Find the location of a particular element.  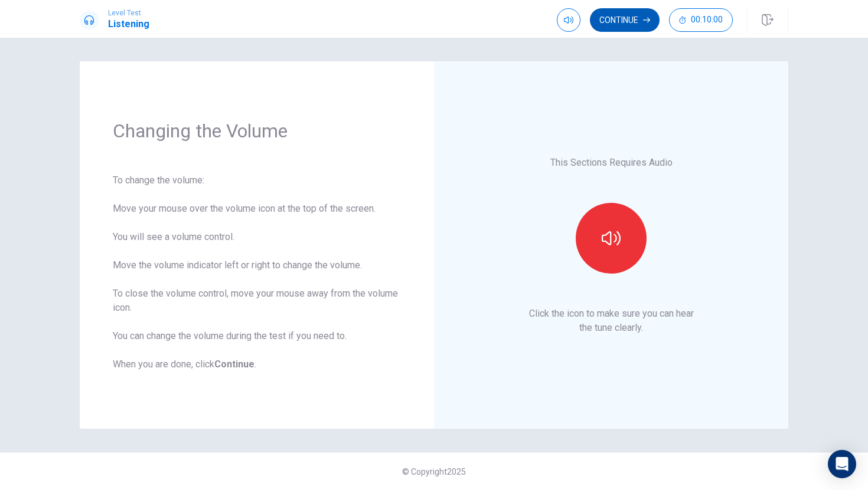

h1: Changing the Volume is located at coordinates (257, 131).